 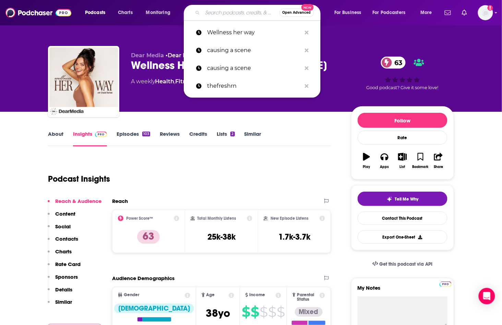 What do you see at coordinates (402, 73) in the screenshot?
I see `div: 63Good podcast? Give it some love!` at bounding box center [402, 73].